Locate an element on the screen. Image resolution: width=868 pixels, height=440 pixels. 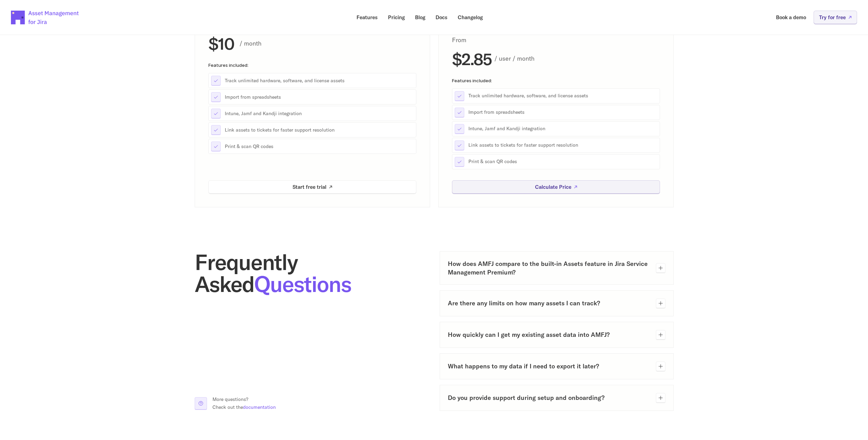
p: More questions? is located at coordinates (244, 399).